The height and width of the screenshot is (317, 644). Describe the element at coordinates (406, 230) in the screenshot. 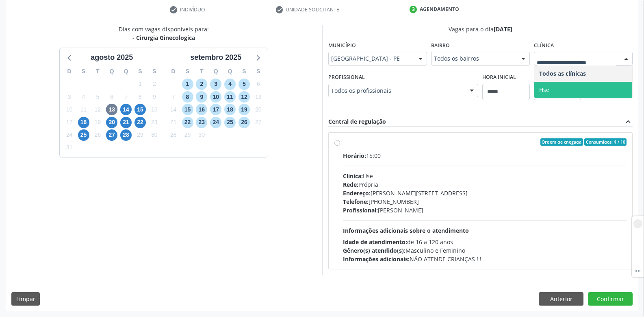

I see `span: Informações adicionais sobre o atendimento` at that location.